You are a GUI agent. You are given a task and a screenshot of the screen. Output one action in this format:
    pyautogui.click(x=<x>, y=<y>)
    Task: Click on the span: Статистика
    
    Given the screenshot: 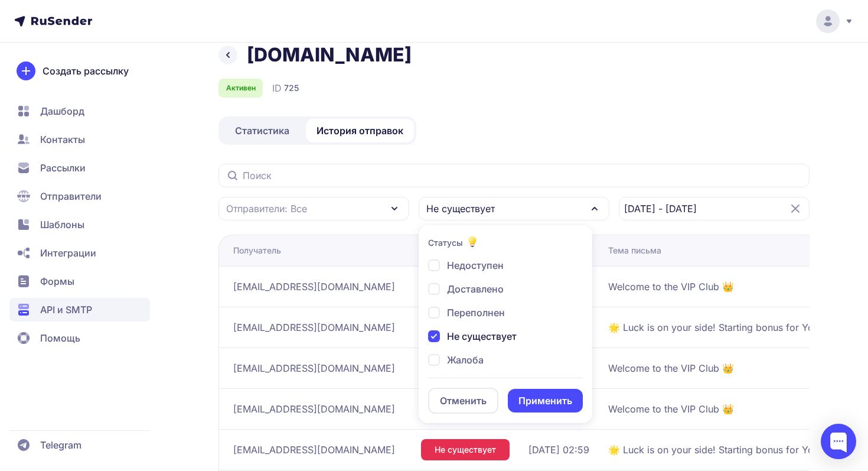 What is the action you would take?
    pyautogui.click(x=262, y=130)
    